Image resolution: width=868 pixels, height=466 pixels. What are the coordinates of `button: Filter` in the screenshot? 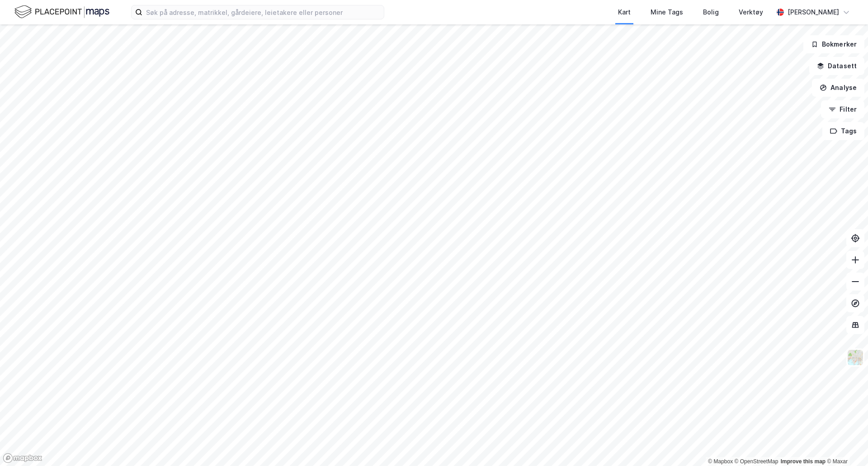 It's located at (843, 110).